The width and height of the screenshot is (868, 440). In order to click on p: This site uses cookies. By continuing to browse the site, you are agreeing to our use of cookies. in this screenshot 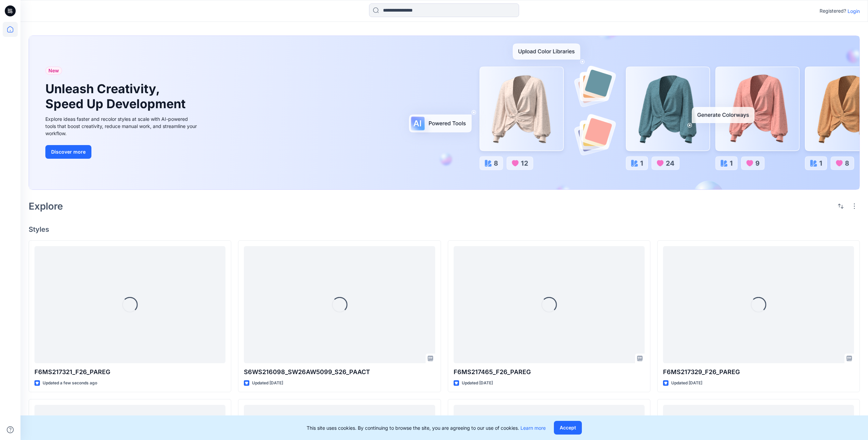, I will do `click(426, 427)`.